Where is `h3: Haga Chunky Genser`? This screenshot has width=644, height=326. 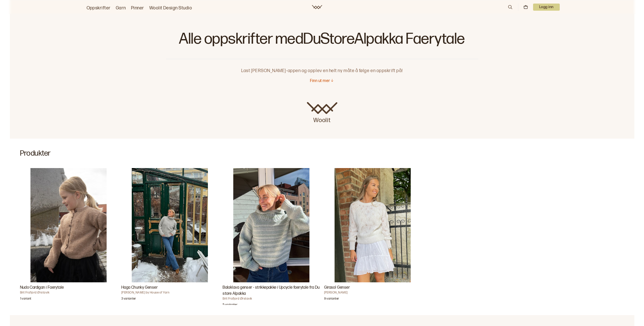 h3: Haga Chunky Genser is located at coordinates (170, 288).